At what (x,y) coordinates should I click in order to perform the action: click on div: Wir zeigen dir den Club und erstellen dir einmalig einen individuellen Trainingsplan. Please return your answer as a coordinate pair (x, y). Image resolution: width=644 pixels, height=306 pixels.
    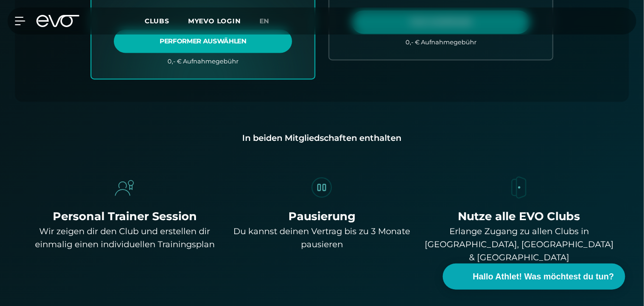
    Looking at the image, I should click on (125, 237).